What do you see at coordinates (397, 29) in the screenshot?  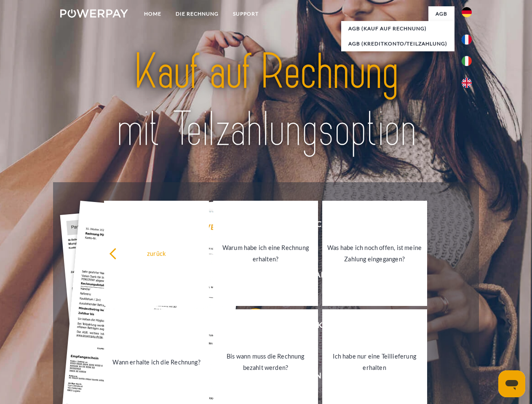 I see `a: AGB (Kauf auf Rechnung)` at bounding box center [397, 29].